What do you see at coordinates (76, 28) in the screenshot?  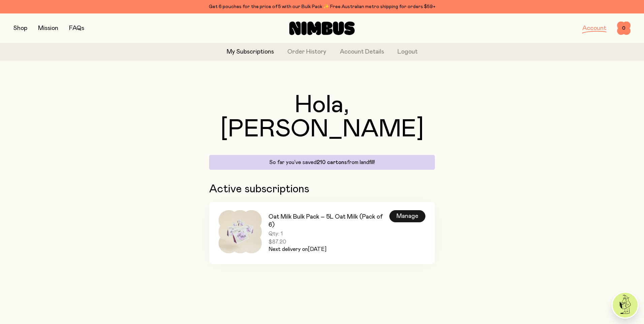 I see `a: FAQs` at bounding box center [76, 28].